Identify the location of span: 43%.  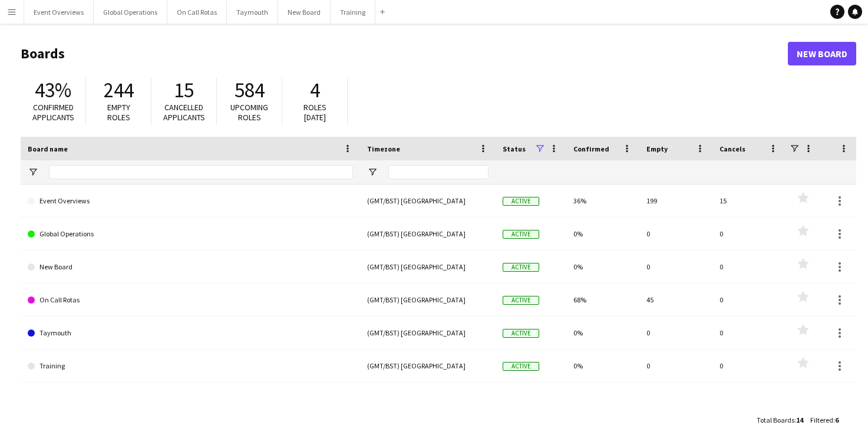
(53, 90).